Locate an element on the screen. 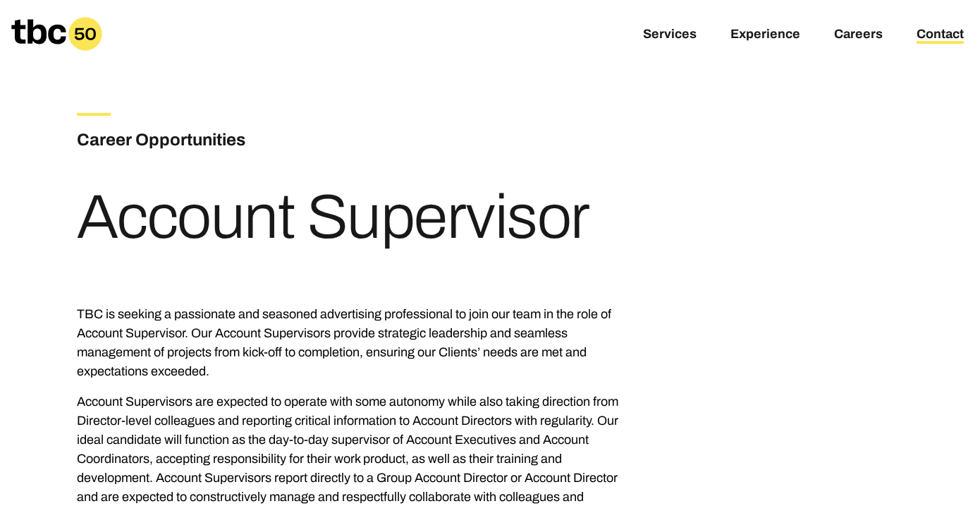  a: Homepage is located at coordinates (56, 34).